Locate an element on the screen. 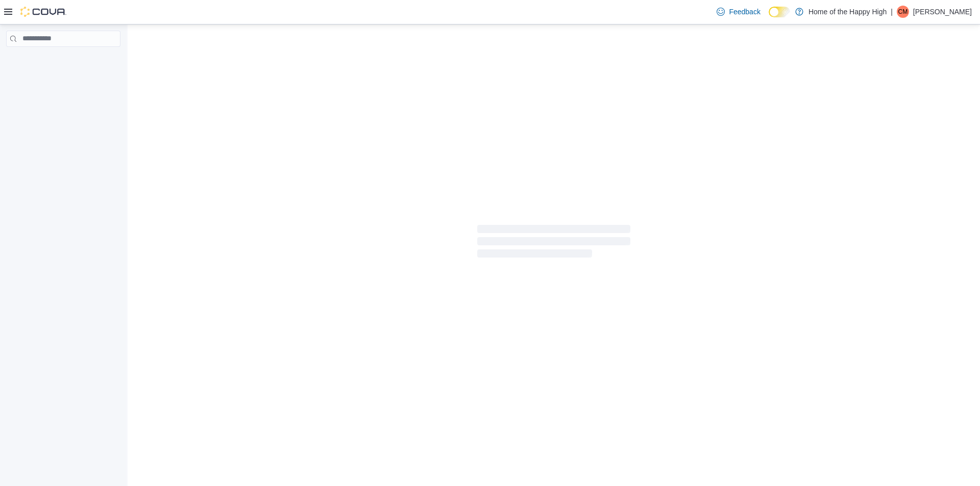  span: Feedback is located at coordinates (745, 12).